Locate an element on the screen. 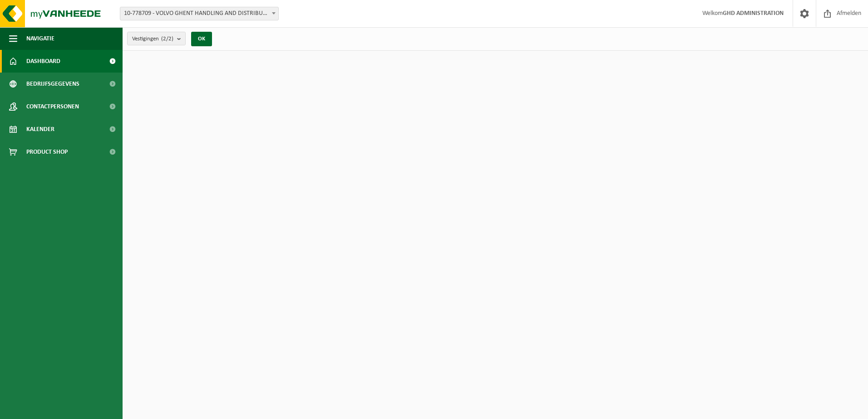 This screenshot has width=868, height=419. count: (2/2) is located at coordinates (167, 39).